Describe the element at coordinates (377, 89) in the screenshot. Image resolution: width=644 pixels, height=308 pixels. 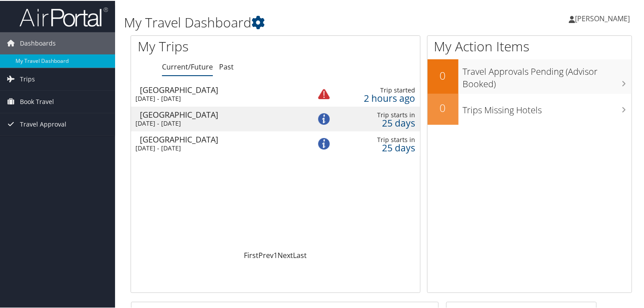
I see `div: Trip started` at that location.